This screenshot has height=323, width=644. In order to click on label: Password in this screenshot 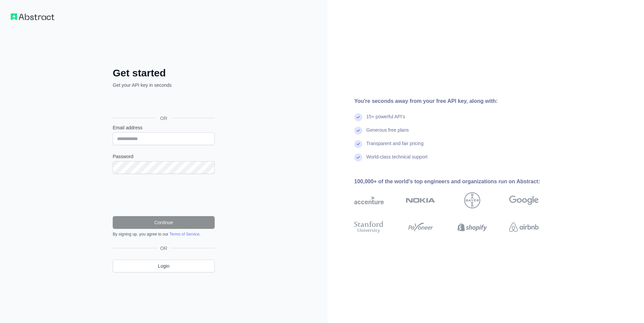, I will do `click(163, 156)`.